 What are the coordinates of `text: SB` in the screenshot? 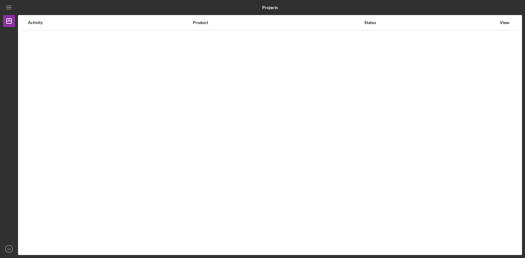 It's located at (9, 249).